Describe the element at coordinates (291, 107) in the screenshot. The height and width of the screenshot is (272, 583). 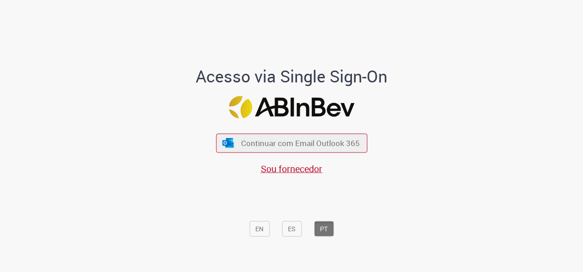
I see `img: Logo ABInBev` at that location.